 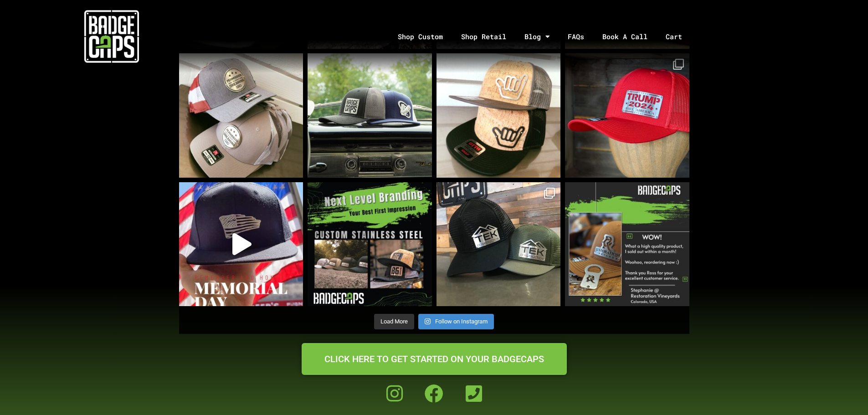 I want to click on img: badgecaps white logo with green acccent, so click(x=112, y=37).